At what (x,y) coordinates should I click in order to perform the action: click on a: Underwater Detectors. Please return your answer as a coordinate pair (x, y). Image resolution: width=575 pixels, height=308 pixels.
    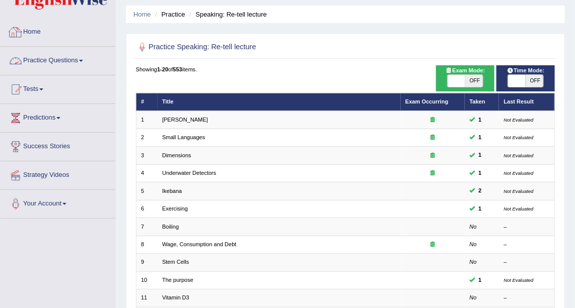
    Looking at the image, I should click on (189, 173).